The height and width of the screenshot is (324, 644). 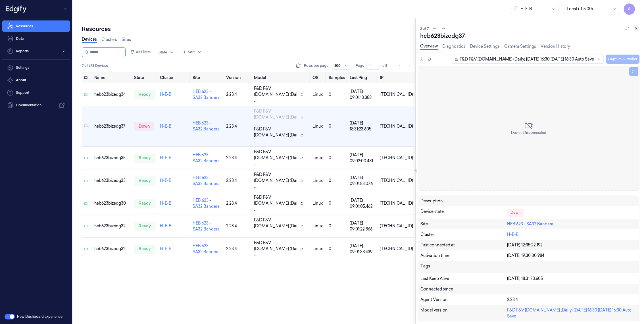 What do you see at coordinates (126, 39) in the screenshot?
I see `a: Sites` at bounding box center [126, 39].